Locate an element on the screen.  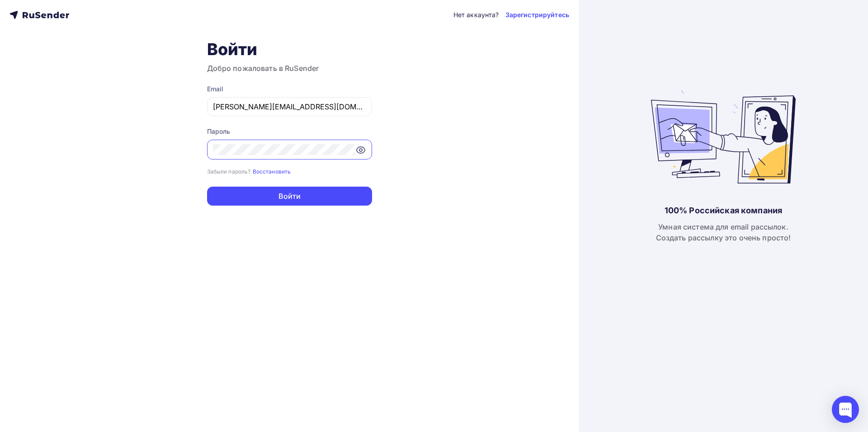
div: Нет аккаунта? is located at coordinates (476, 15).